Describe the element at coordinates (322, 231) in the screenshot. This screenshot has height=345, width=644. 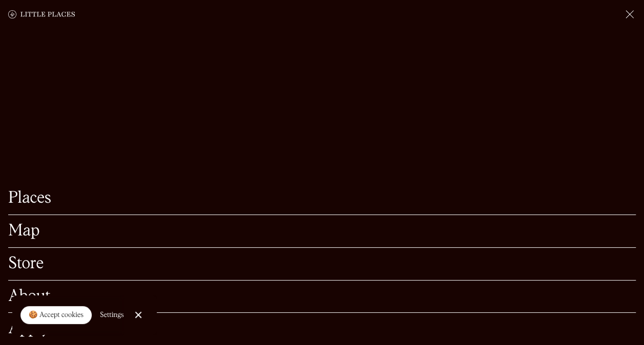
I see `a: Map` at that location.